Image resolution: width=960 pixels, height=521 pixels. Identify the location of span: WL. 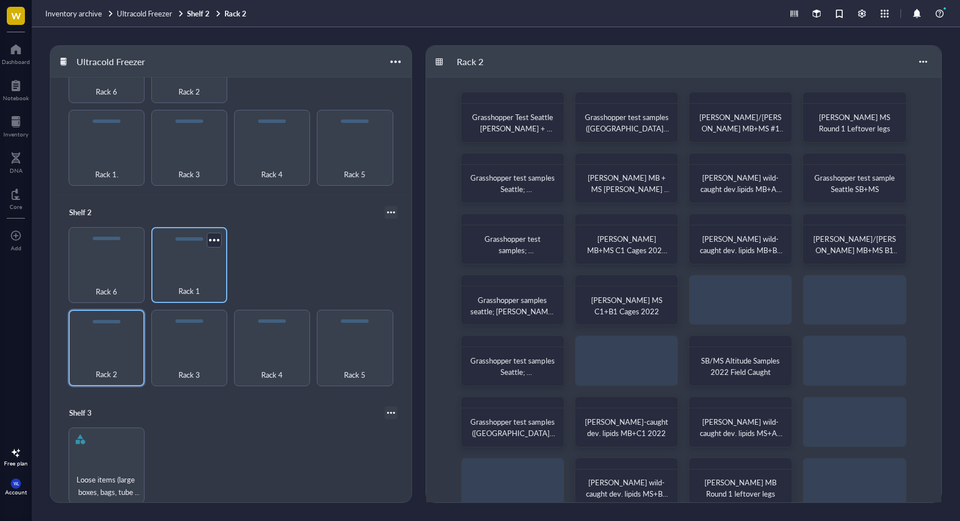
(15, 484).